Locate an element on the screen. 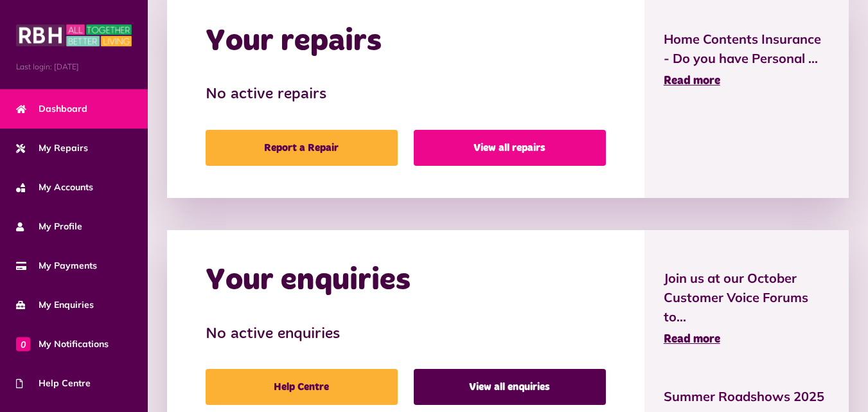 This screenshot has width=868, height=412. span: Help Centre is located at coordinates (54, 383).